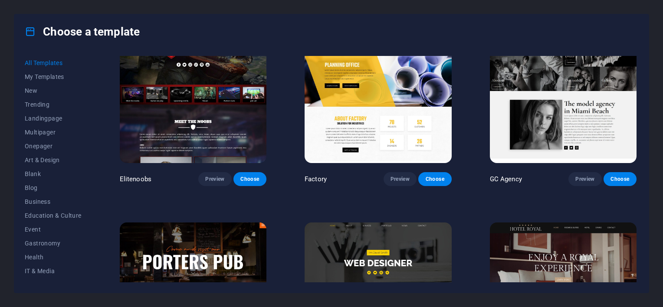  Describe the element at coordinates (53, 91) in the screenshot. I see `span: New` at that location.